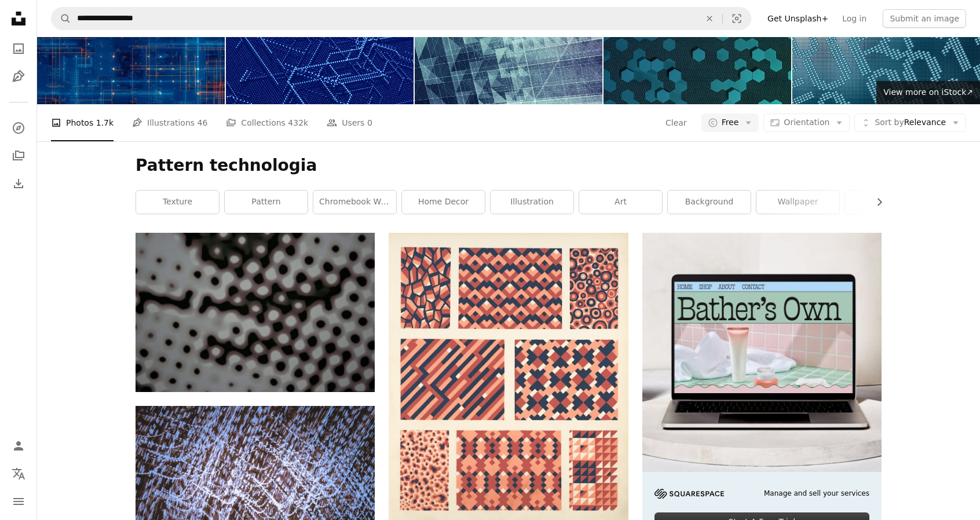 Image resolution: width=980 pixels, height=520 pixels. Describe the element at coordinates (531, 202) in the screenshot. I see `a: illustration` at that location.